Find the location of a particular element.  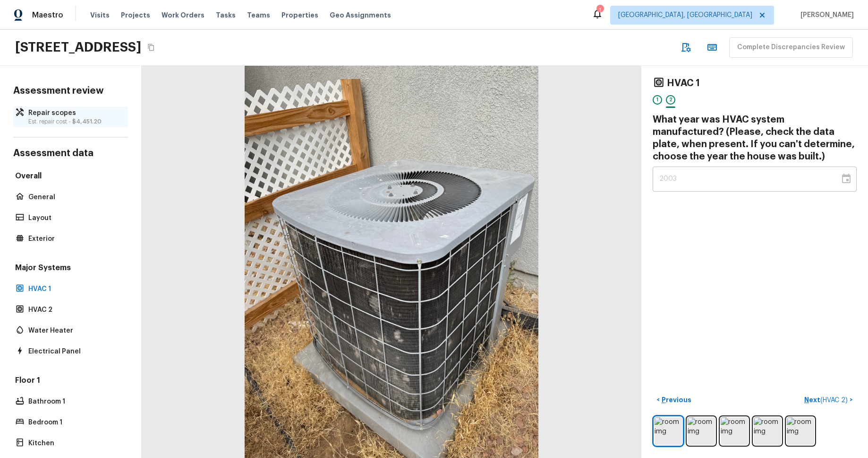

p: Kitchen is located at coordinates (75, 443).